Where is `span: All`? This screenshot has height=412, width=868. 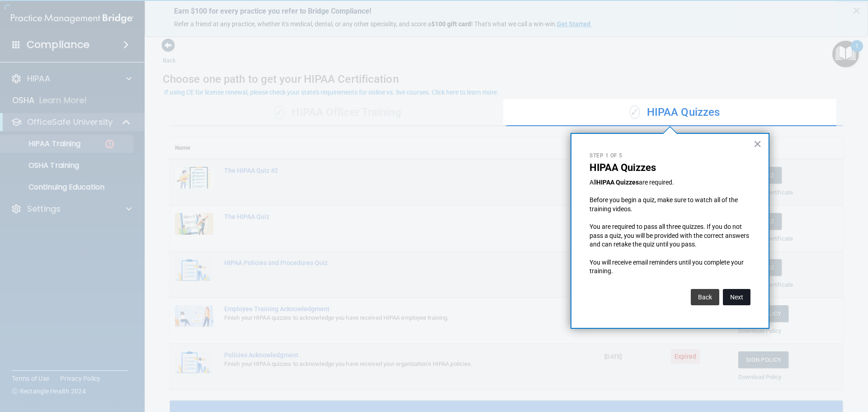 span: All is located at coordinates (593, 182).